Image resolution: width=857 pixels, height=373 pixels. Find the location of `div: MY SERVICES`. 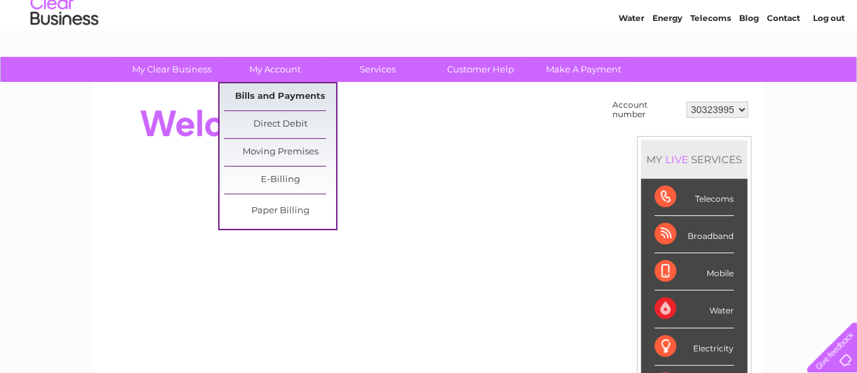

div: MY SERVICES is located at coordinates (694, 159).